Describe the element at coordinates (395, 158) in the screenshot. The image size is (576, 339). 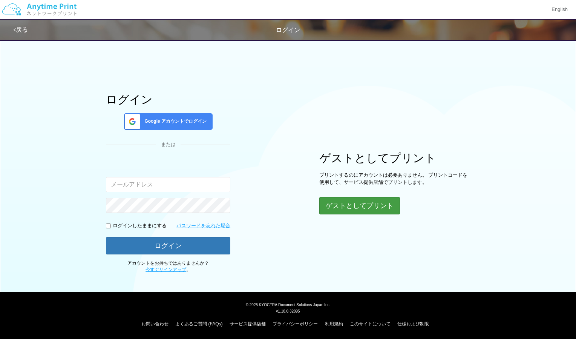
I see `h1: ゲストとしてプリント` at that location.